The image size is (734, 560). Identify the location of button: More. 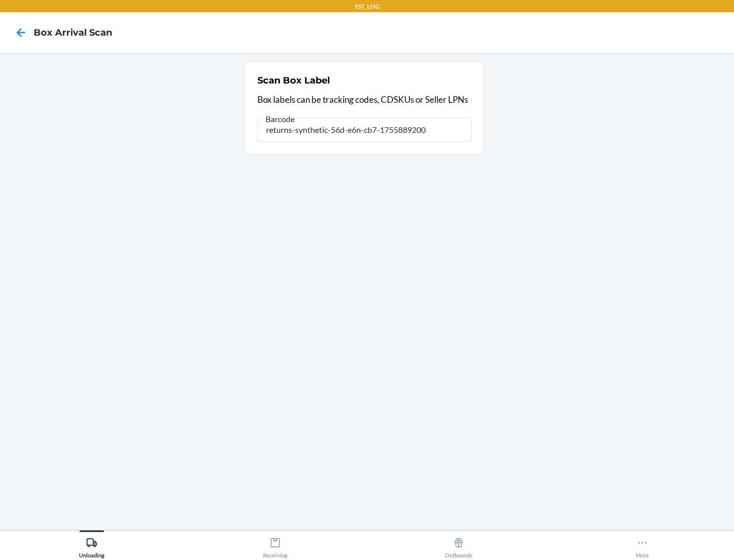
(642, 545).